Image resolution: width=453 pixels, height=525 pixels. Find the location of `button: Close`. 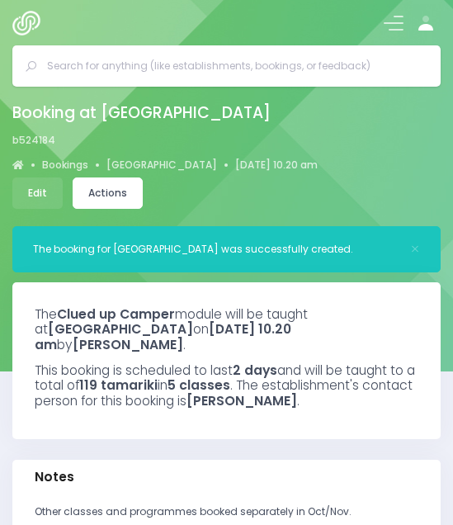

button: Close is located at coordinates (415, 249).